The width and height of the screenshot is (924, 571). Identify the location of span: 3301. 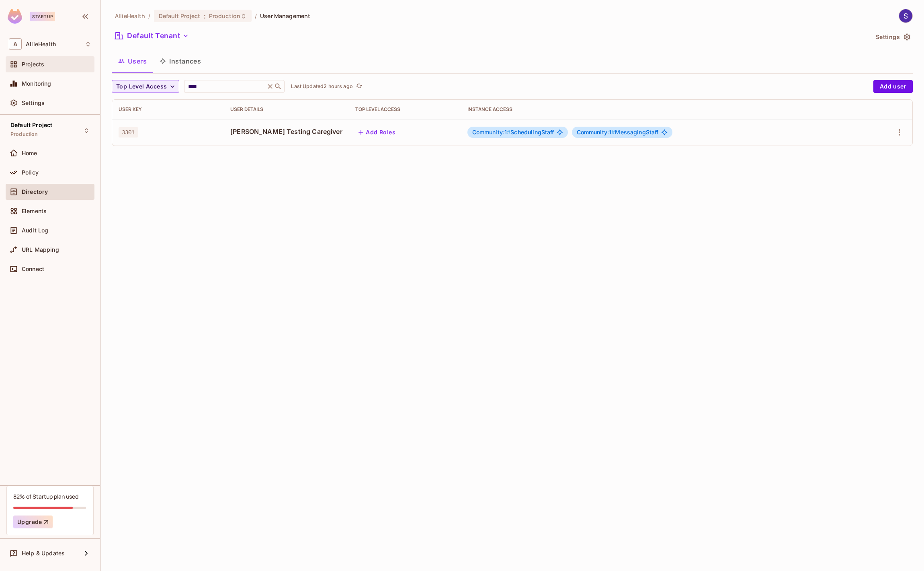
(128, 132).